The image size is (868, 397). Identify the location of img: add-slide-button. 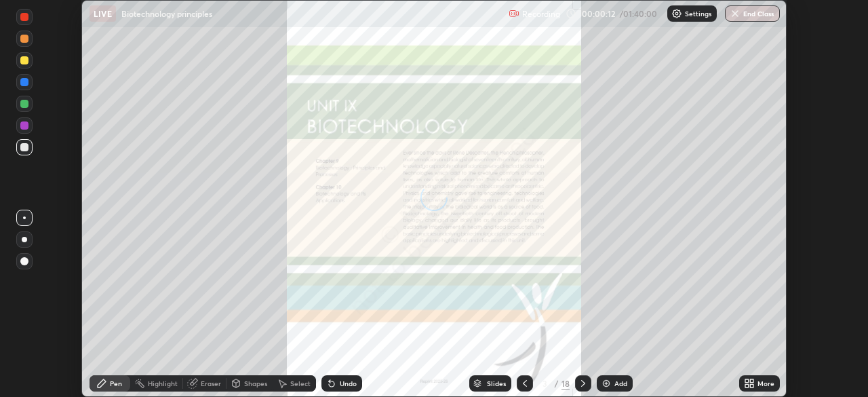
(606, 383).